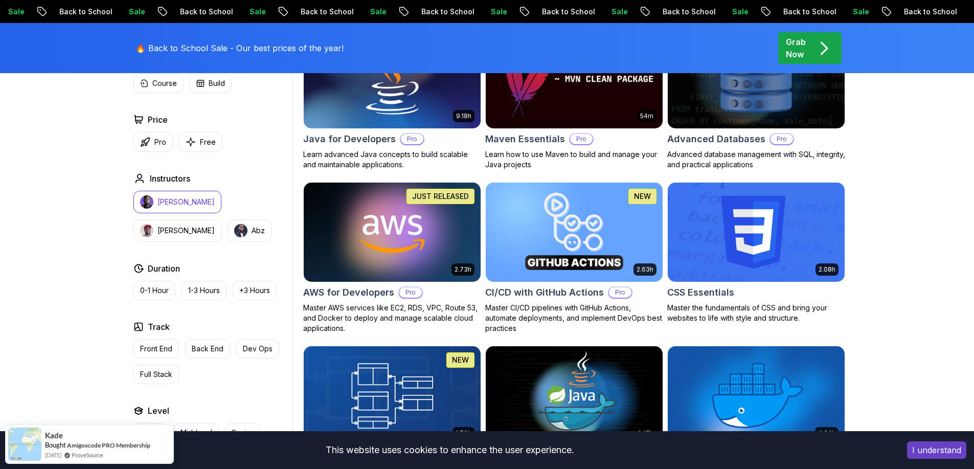 The image size is (974, 469). I want to click on button: Back End, so click(208, 349).